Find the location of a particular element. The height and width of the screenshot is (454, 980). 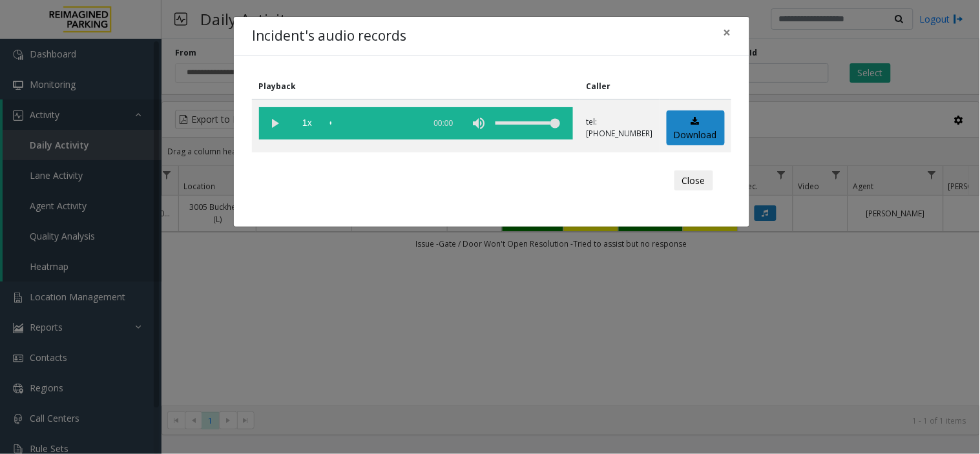

div: volume level is located at coordinates (528, 123).